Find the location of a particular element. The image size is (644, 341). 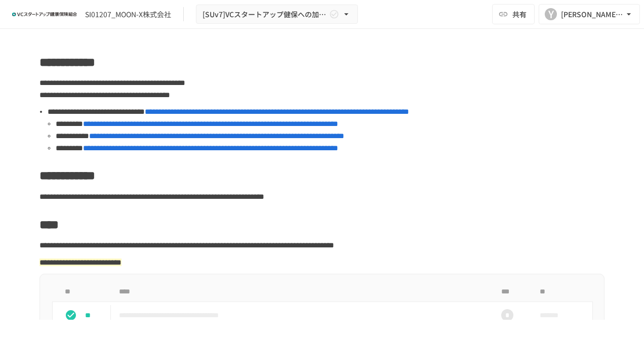

img: ZDfHsVrhrXUoWEWGWYf8C4Fv4dEjYTEDCNvmL73B7ox is located at coordinates (45, 14).